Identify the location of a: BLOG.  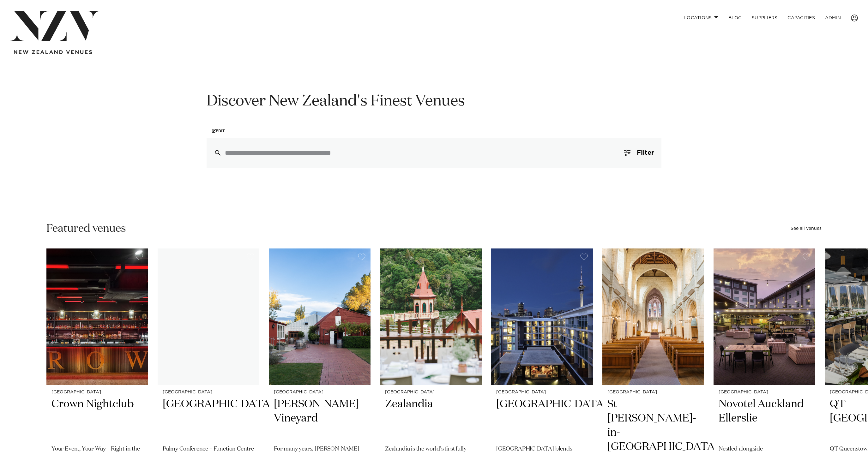
(735, 18).